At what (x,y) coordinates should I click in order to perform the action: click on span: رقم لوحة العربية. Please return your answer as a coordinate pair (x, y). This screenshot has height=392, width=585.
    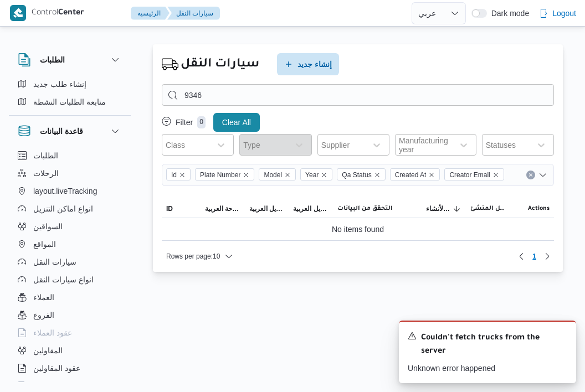
    Looking at the image, I should click on (222, 208).